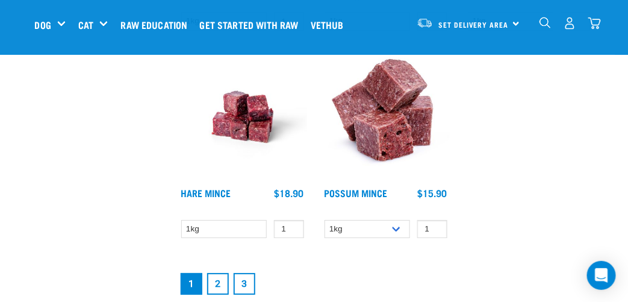 The height and width of the screenshot is (302, 628). I want to click on a: Possum Mince, so click(356, 192).